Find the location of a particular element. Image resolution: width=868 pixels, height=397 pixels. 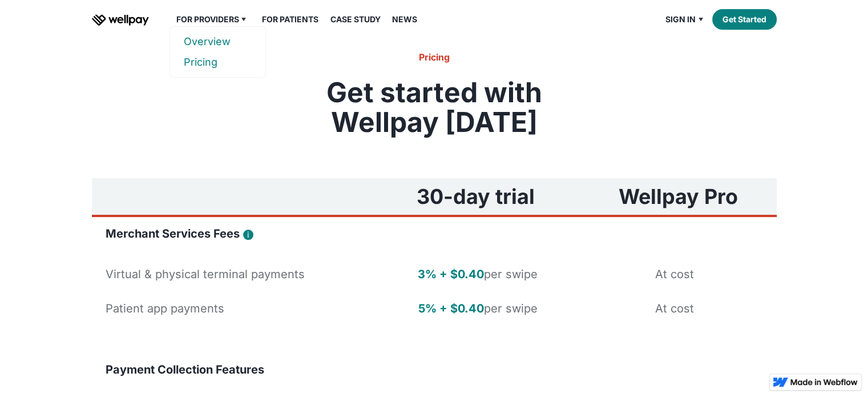

h3: Wellpay Pro is located at coordinates (678, 196).